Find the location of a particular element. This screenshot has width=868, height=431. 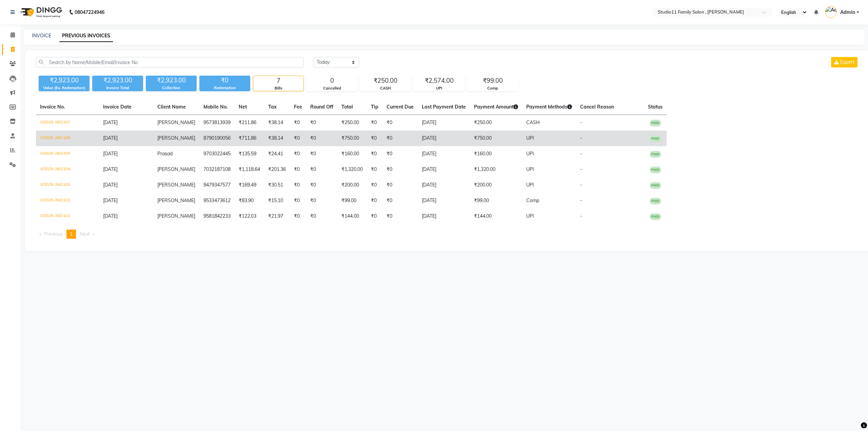

td: ₹144.00 is located at coordinates (496, 216).